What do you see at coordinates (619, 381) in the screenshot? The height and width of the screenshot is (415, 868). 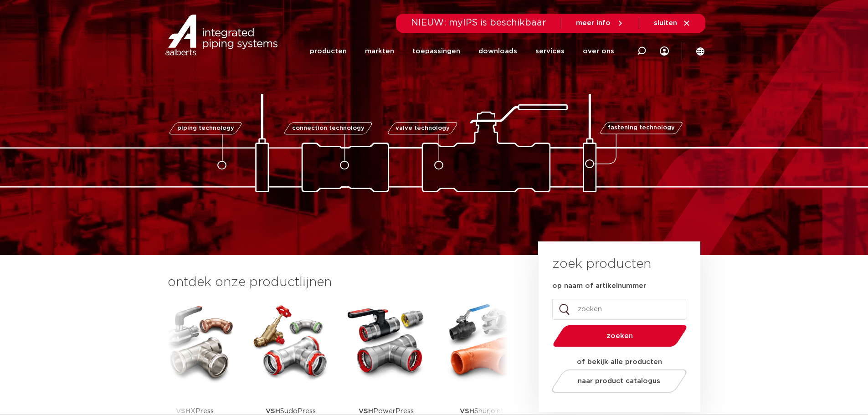 I see `a: naar product catalogus` at bounding box center [619, 381].